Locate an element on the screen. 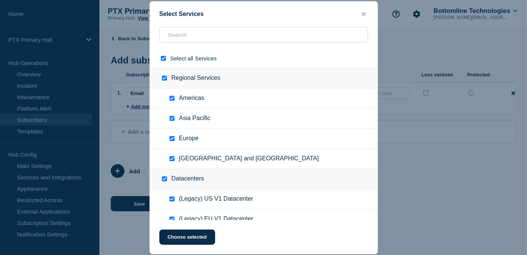  span: Americas is located at coordinates (192, 98).